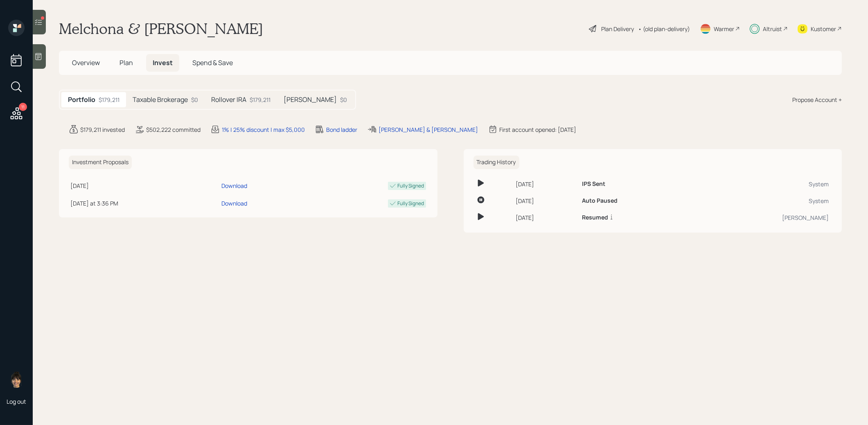 The height and width of the screenshot is (425, 868). I want to click on h6: Auto Paused, so click(600, 201).